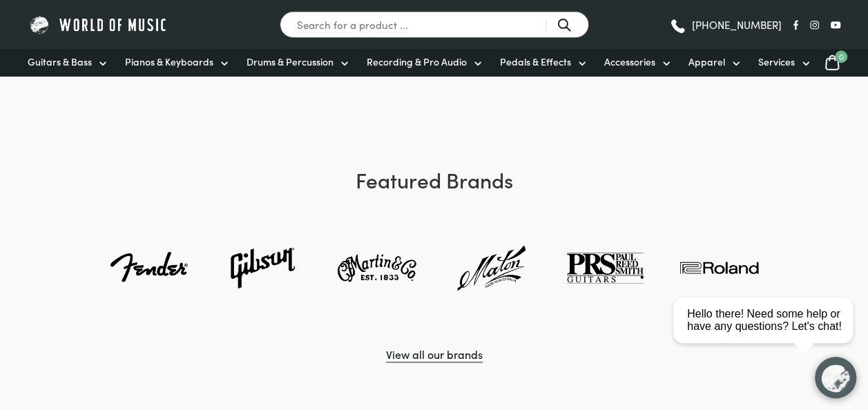  What do you see at coordinates (148, 267) in the screenshot?
I see `img: Fender` at bounding box center [148, 267].